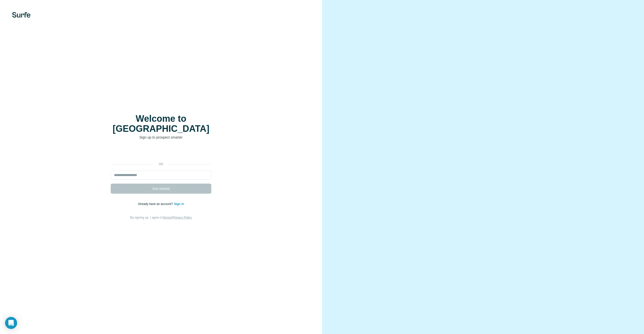  I want to click on a: Terms, so click(167, 218).